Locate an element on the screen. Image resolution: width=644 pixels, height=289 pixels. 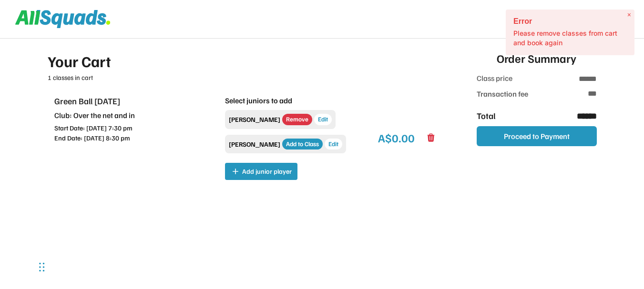
div: A$0.00 is located at coordinates (396, 138).